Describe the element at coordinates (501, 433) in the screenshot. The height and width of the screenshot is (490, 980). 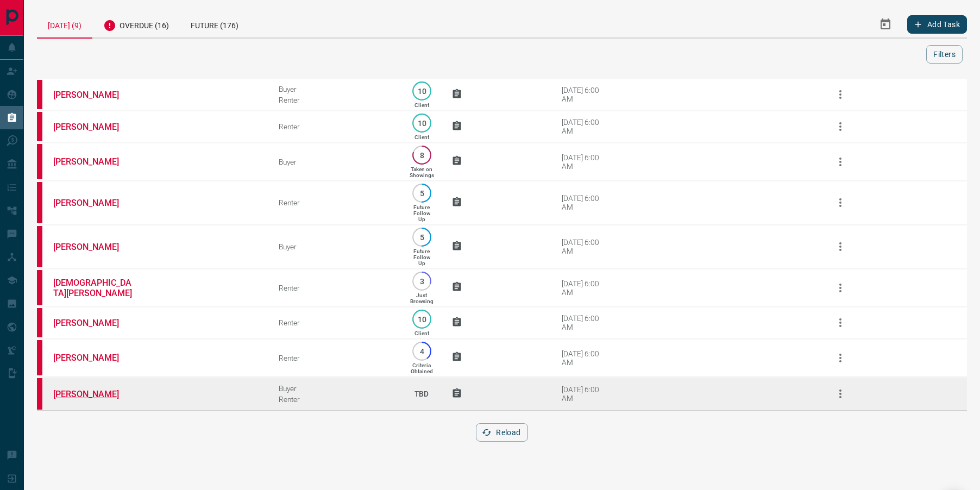
I see `button: Reload` at that location.